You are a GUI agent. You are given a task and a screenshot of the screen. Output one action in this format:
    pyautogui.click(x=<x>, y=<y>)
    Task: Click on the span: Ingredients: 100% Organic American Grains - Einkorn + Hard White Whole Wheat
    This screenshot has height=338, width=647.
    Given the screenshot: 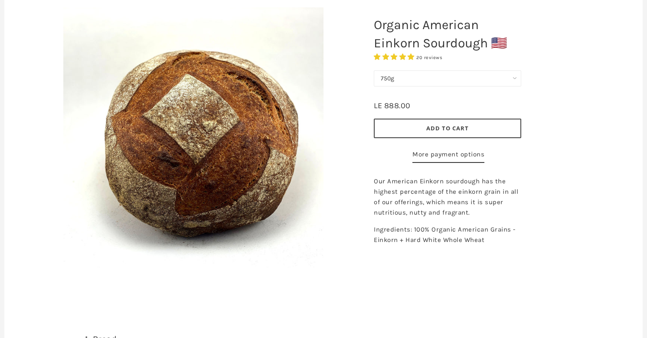 What is the action you would take?
    pyautogui.click(x=445, y=234)
    